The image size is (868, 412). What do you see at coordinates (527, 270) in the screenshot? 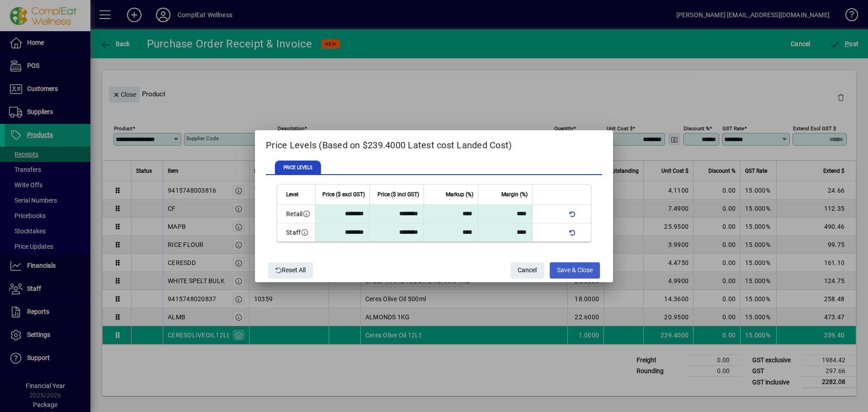
I see `button: Cancel` at bounding box center [527, 270].